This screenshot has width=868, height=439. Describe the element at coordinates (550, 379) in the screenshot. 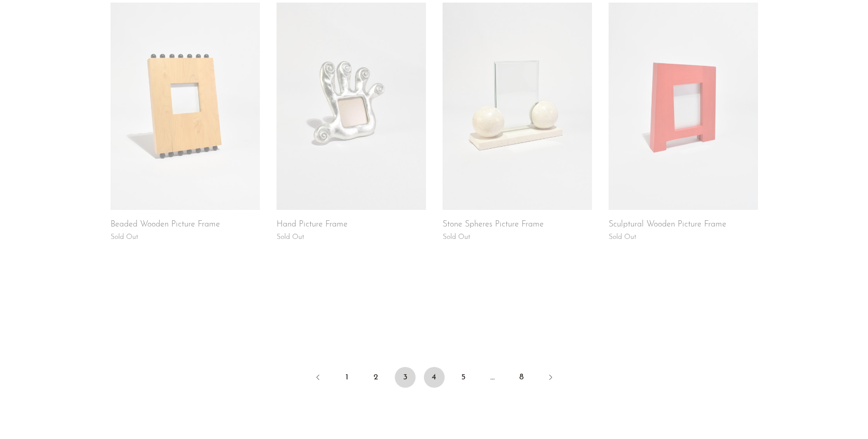

I see `a: Next` at that location.